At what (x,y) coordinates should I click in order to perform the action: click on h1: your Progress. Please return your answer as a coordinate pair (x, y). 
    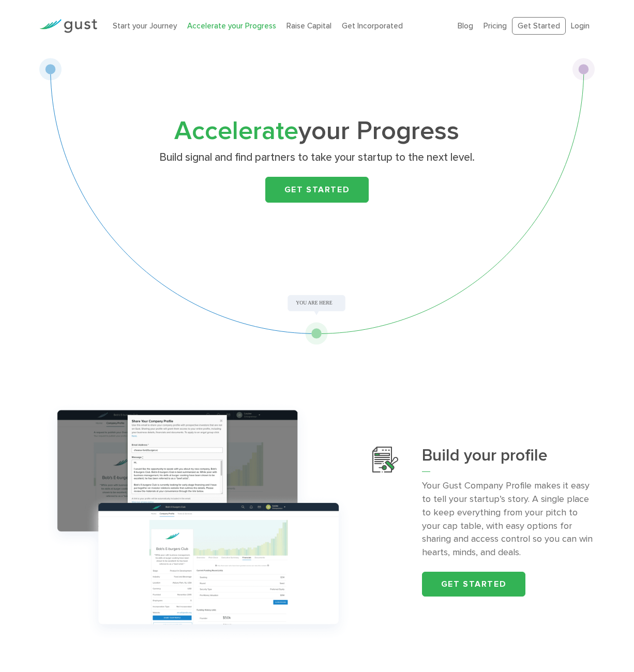
    Looking at the image, I should click on (317, 131).